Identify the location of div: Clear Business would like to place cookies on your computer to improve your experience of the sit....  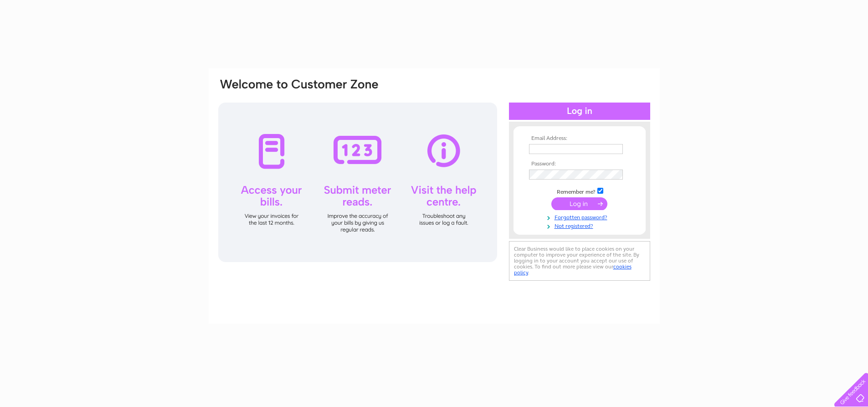
(580, 261).